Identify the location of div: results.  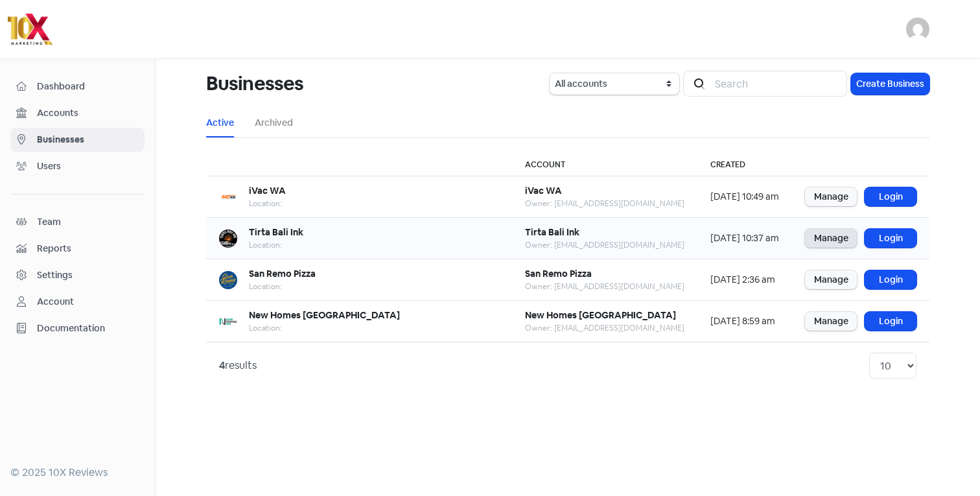
(238, 366).